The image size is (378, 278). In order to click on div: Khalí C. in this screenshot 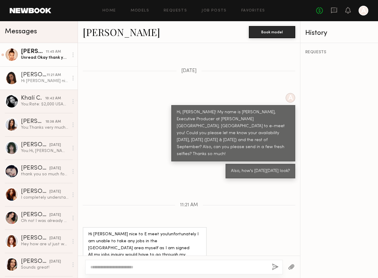, I will do `click(33, 98)`.